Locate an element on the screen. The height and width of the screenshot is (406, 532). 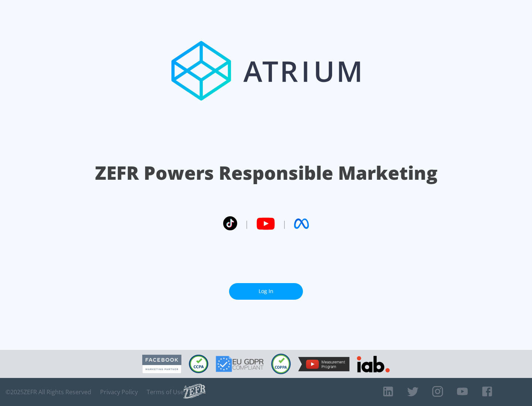
img: Facebook Marketing Partner is located at coordinates (162, 364).